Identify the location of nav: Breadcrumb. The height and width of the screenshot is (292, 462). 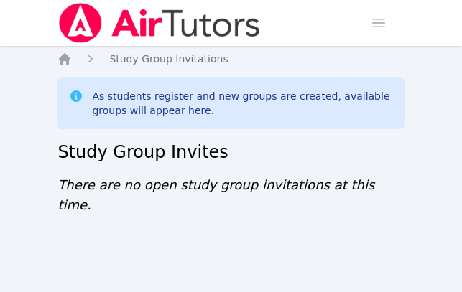
(231, 59).